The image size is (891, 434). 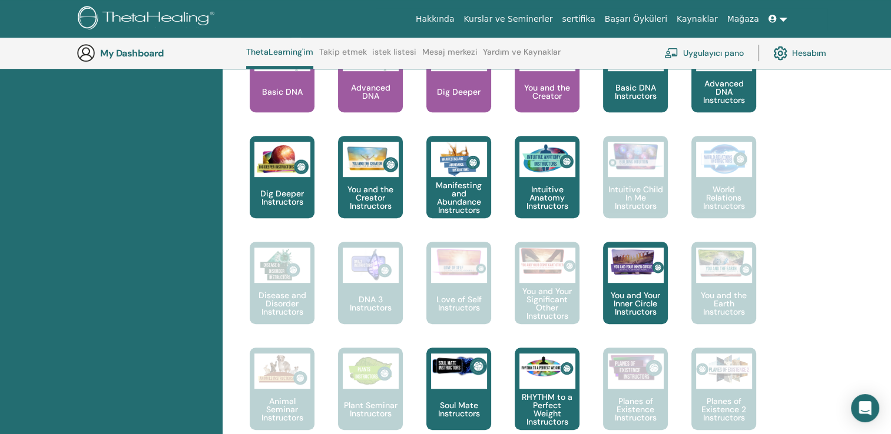 What do you see at coordinates (507, 19) in the screenshot?
I see `a: Kurslar ve Seminerler` at bounding box center [507, 19].